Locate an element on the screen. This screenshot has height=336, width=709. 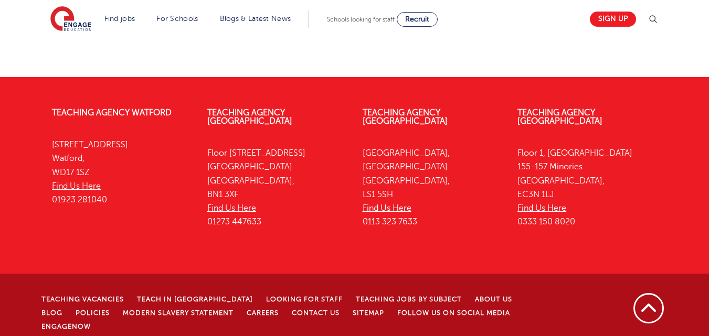
a: Follow us on Social Media is located at coordinates (453, 313).